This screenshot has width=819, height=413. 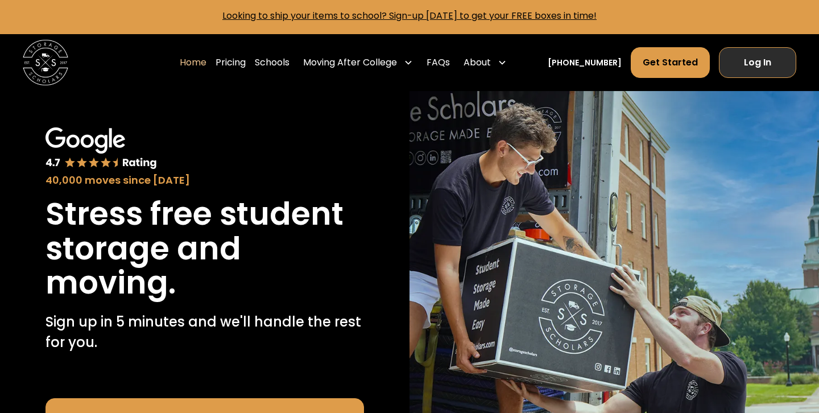 What do you see at coordinates (101, 148) in the screenshot?
I see `img: Google 4.7 star rating` at bounding box center [101, 148].